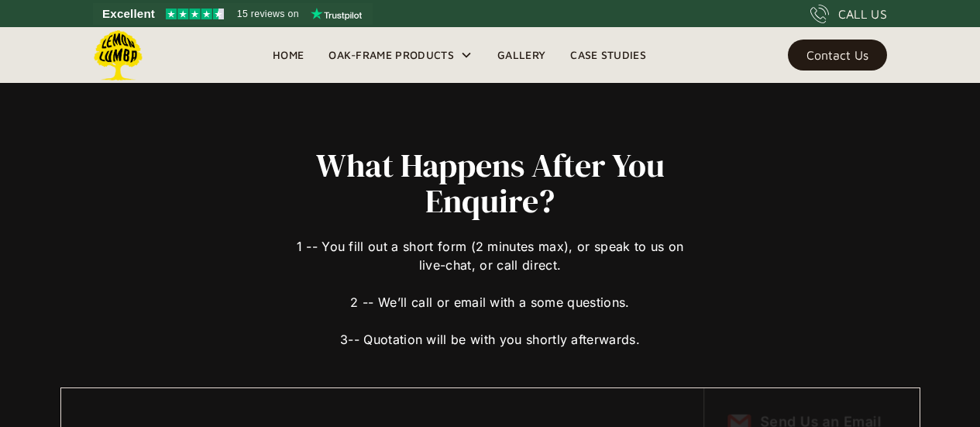 The width and height of the screenshot is (980, 427). What do you see at coordinates (837, 55) in the screenshot?
I see `a: Contact Us` at bounding box center [837, 55].